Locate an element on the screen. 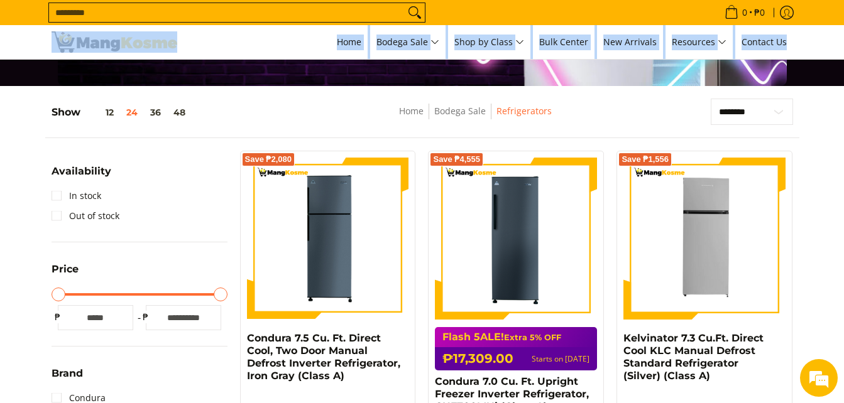 This screenshot has height=403, width=844. span: 0 is located at coordinates (744, 13).